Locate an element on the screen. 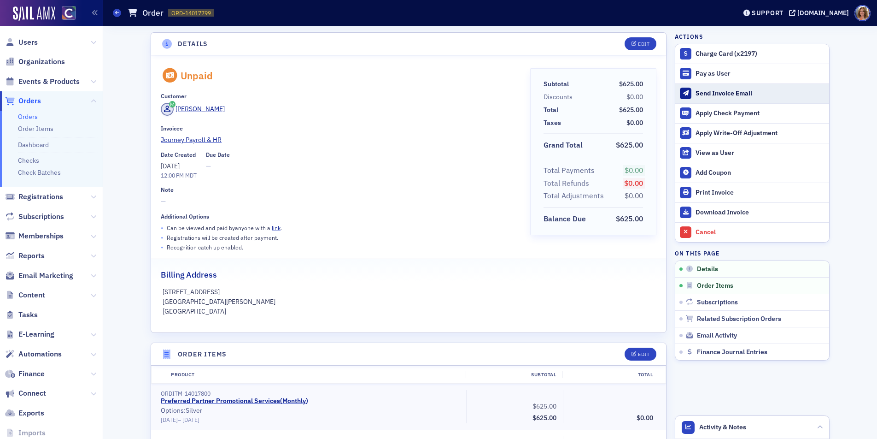 This screenshot has width=877, height=439. h1: Order is located at coordinates (153, 13).